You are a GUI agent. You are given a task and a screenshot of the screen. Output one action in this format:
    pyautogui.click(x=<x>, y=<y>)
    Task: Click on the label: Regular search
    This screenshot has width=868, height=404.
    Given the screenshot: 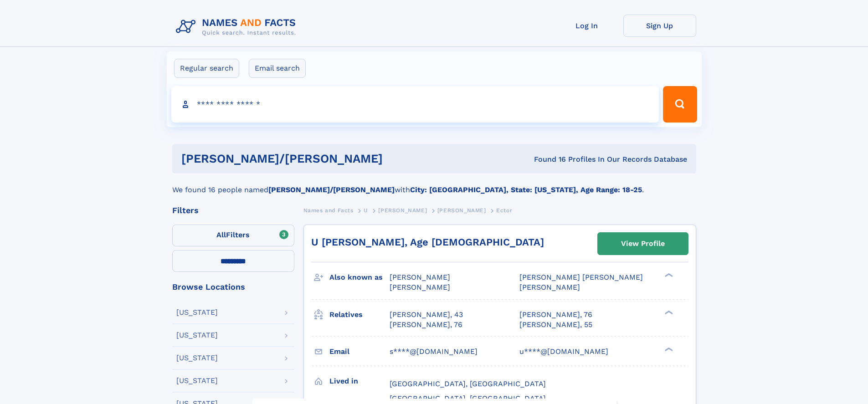 What is the action you would take?
    pyautogui.click(x=206, y=68)
    